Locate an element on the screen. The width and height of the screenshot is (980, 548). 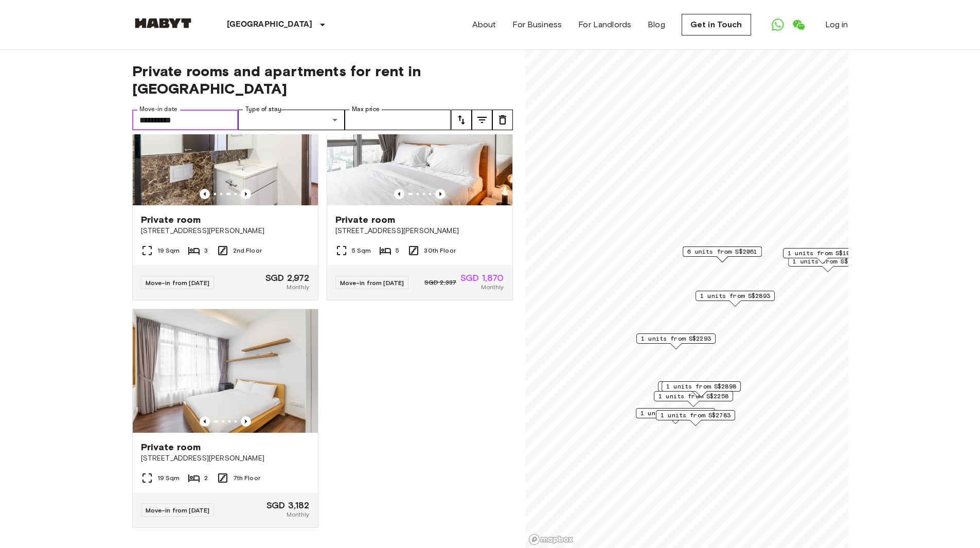
a: Blog is located at coordinates (657, 24).